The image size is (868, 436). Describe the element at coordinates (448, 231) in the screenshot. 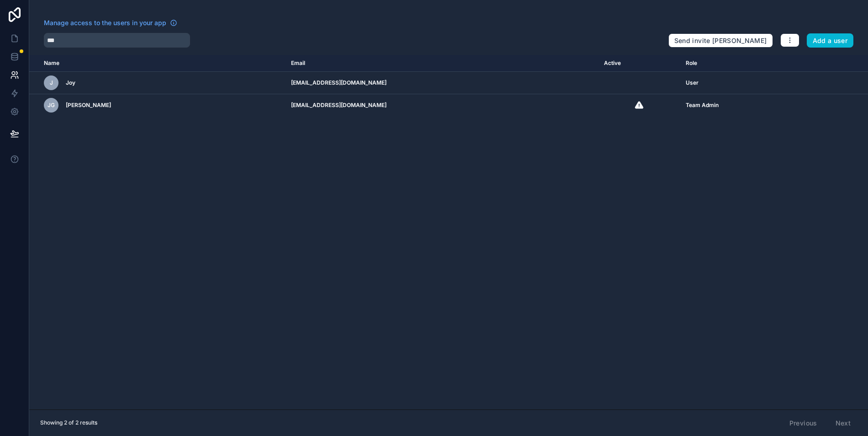

I see `div: scrollable content` at that location.